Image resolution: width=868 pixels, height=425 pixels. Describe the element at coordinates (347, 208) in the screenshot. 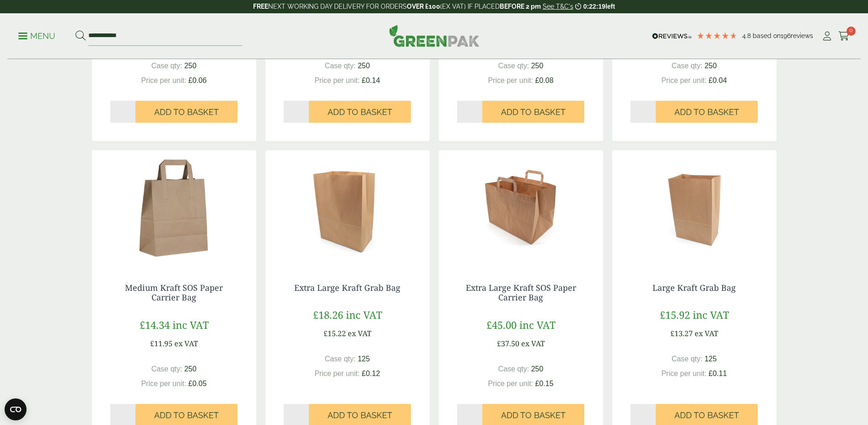

I see `a: 3330043 Extra Large Kraft Grab Bag V1` at that location.